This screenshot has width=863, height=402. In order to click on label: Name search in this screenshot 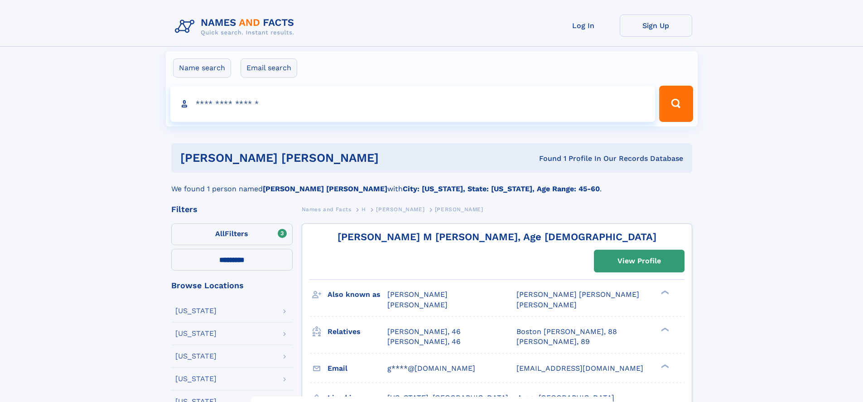, I will do `click(202, 68)`.